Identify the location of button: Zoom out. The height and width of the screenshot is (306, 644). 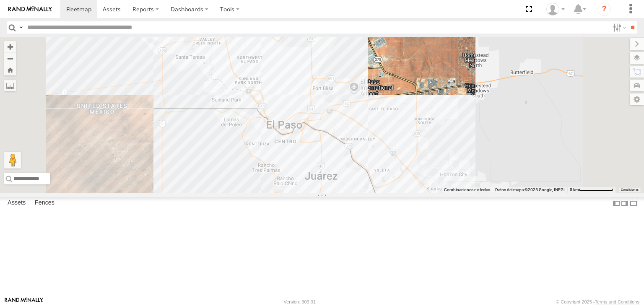
(10, 58).